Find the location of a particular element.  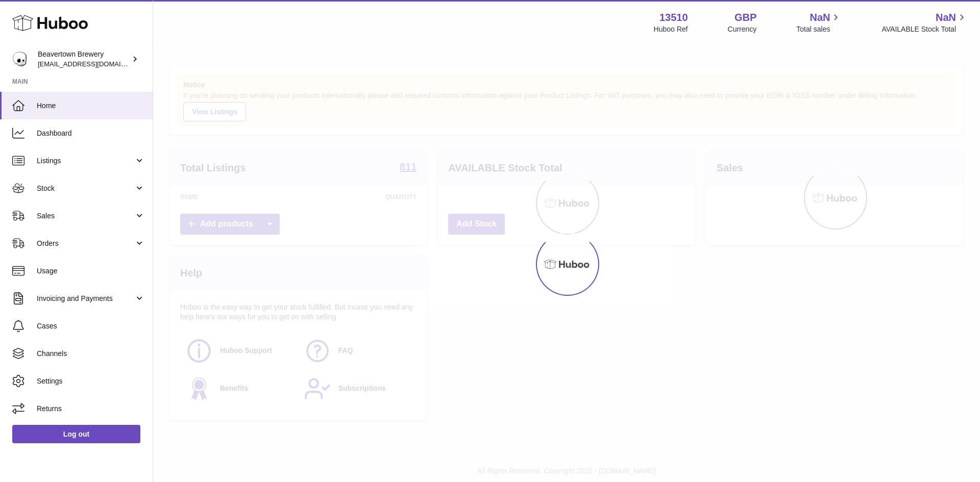

span: Listings is located at coordinates (85, 160).